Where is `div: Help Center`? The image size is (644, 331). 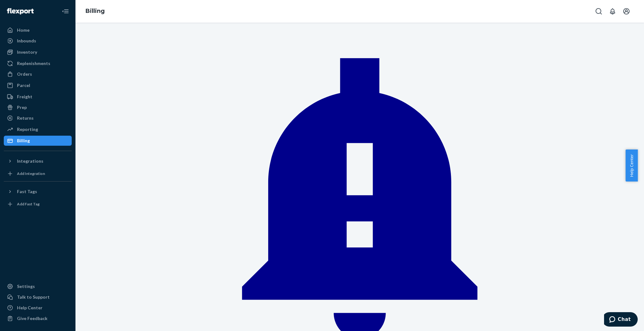
div: Help Center is located at coordinates (30, 308).